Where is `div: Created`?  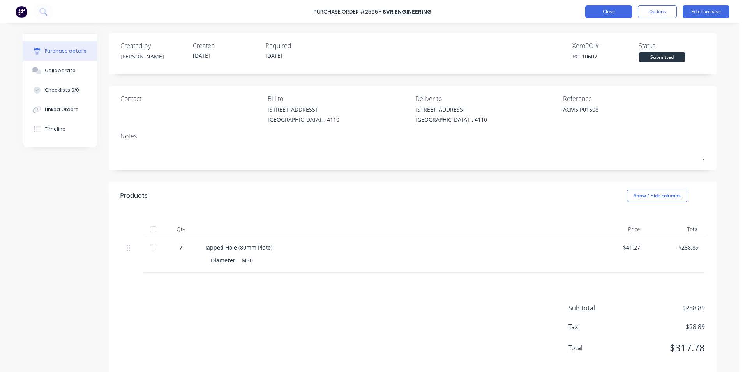 div: Created is located at coordinates (226, 46).